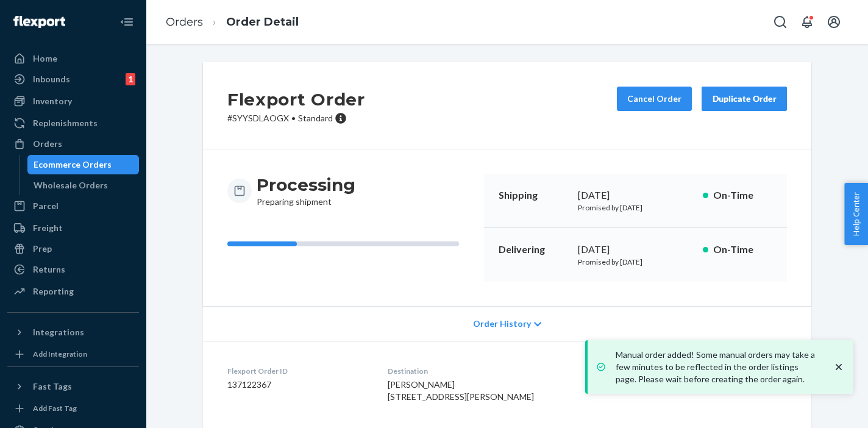 Image resolution: width=868 pixels, height=428 pixels. I want to click on span: Help Center, so click(856, 214).